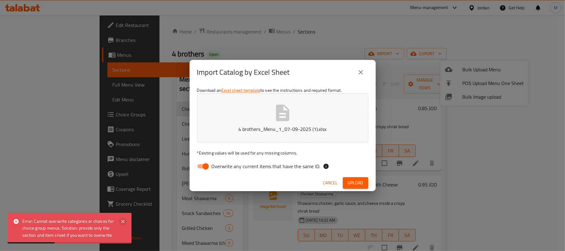  Describe the element at coordinates (283, 129) in the screenshot. I see `p: 4 brothers_Menu_1_07-09-2025 (1).xlsx` at that location.